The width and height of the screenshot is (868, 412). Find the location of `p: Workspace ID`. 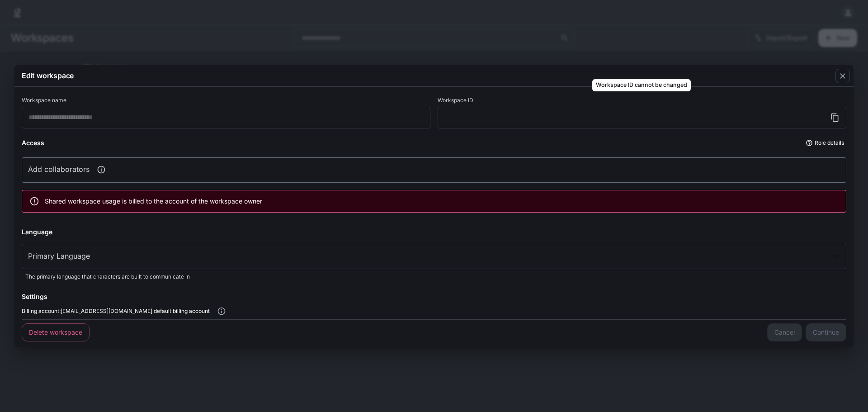

p: Workspace ID is located at coordinates (456, 101).